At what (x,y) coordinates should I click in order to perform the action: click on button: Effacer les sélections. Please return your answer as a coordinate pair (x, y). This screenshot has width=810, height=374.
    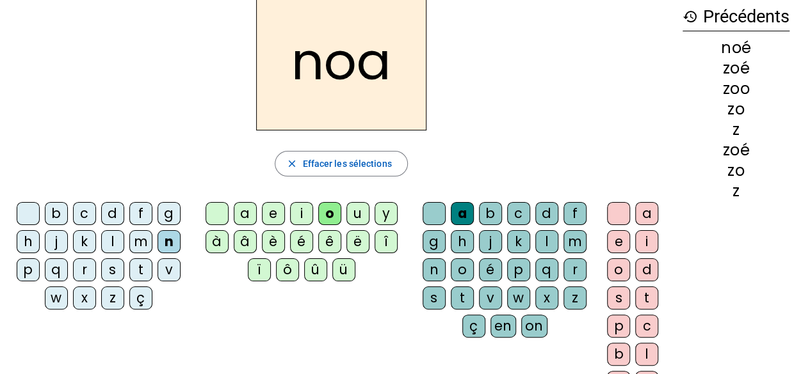
    Looking at the image, I should click on (341, 164).